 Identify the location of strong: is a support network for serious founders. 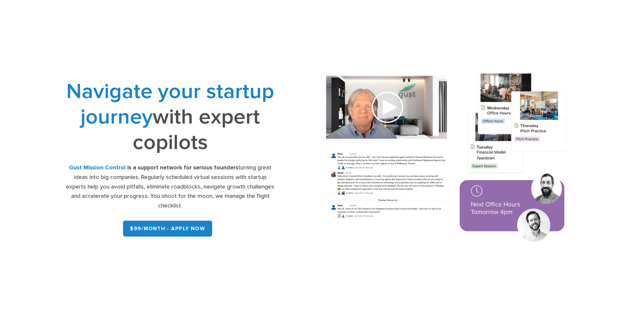
(183, 168).